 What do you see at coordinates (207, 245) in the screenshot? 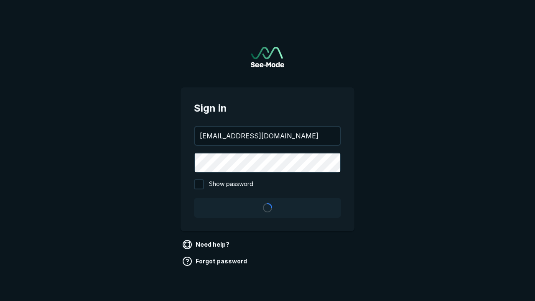
I see `a: Need help?` at bounding box center [207, 245].